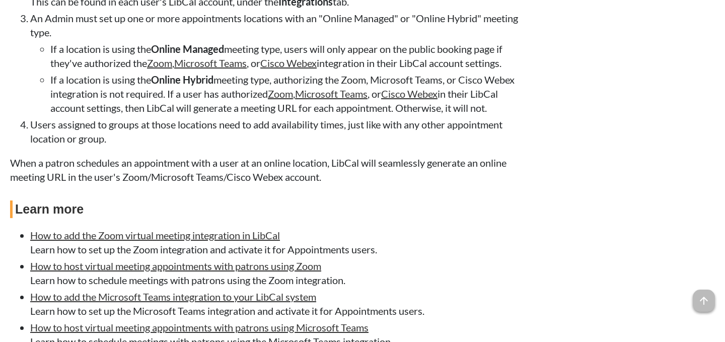 The image size is (725, 342). What do you see at coordinates (291, 94) in the screenshot?
I see `li: If a location is using the meeting type, authorizing the Zoom, Microsoft Teams, or Cisco Webex in...` at bounding box center [291, 94].